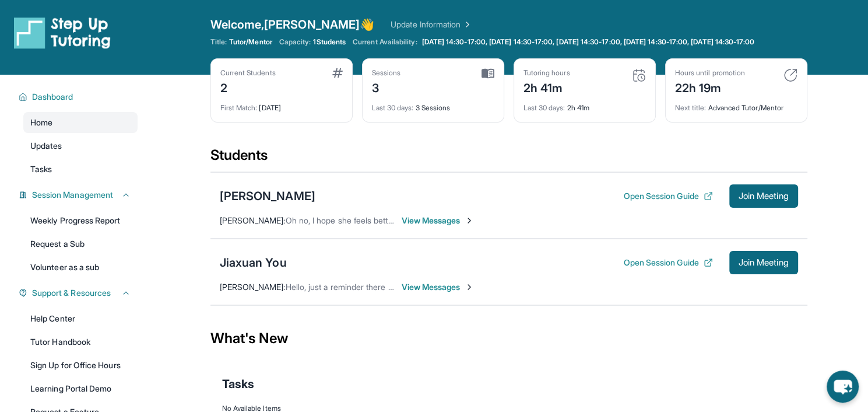  Describe the element at coordinates (42, 123) in the screenshot. I see `span: Home` at that location.